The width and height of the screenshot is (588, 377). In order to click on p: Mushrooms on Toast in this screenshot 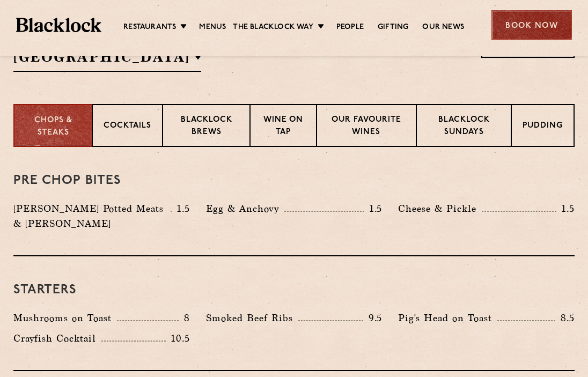, I will do `click(65, 318)`.